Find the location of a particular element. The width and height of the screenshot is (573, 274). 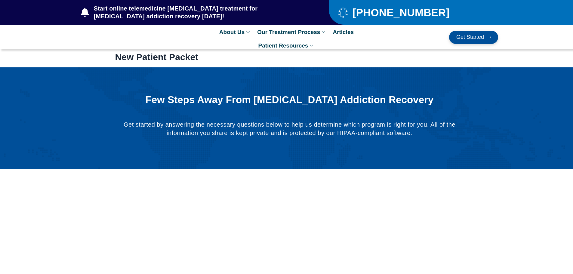

h1: New Patient Packet is located at coordinates (287, 57).